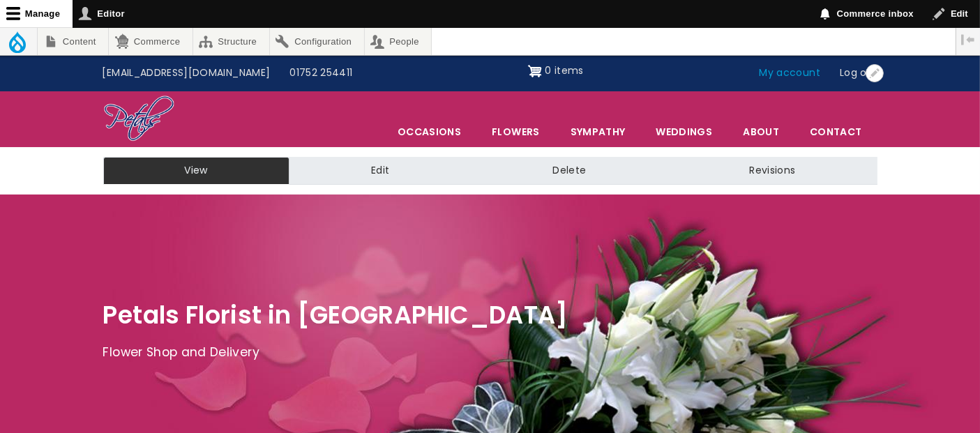 This screenshot has width=980, height=433. What do you see at coordinates (138, 120) in the screenshot?
I see `img: Home` at bounding box center [138, 120].